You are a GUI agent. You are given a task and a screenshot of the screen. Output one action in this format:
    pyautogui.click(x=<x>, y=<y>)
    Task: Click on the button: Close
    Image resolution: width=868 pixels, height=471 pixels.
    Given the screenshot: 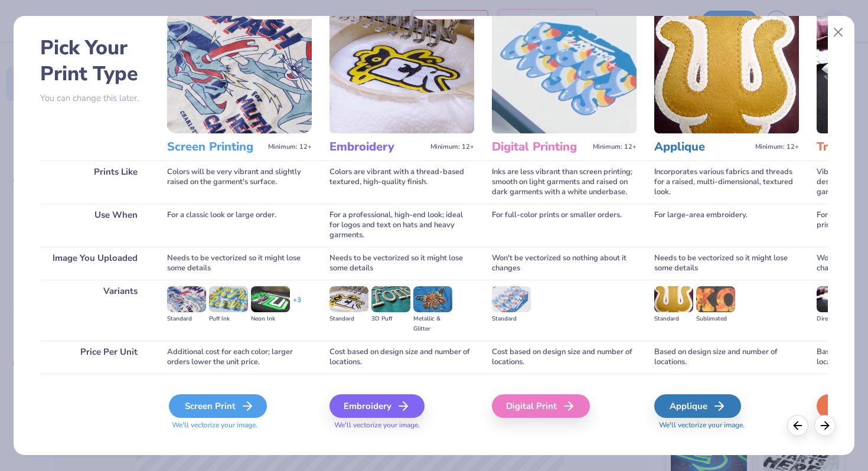 What is the action you would take?
    pyautogui.click(x=839, y=32)
    